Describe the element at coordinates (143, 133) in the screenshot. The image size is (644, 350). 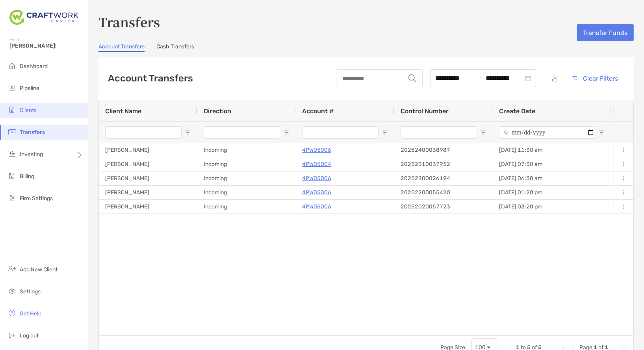
I see `input: Client Name Filter Input` at that location.